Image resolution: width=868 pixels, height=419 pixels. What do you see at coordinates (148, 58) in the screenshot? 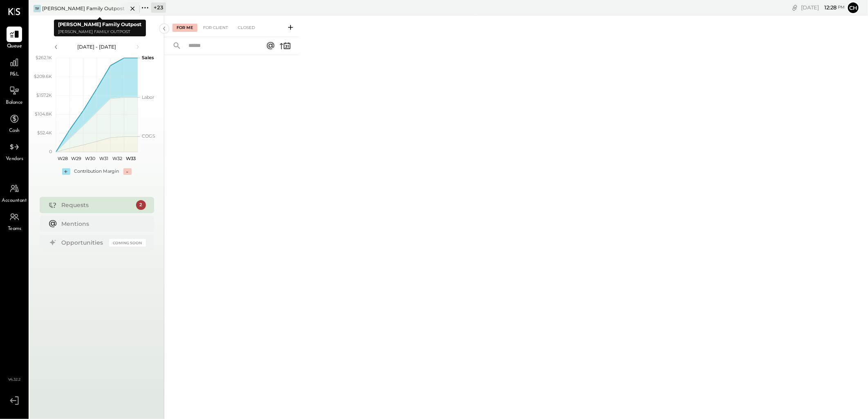
I see `text: Sales` at bounding box center [148, 58].